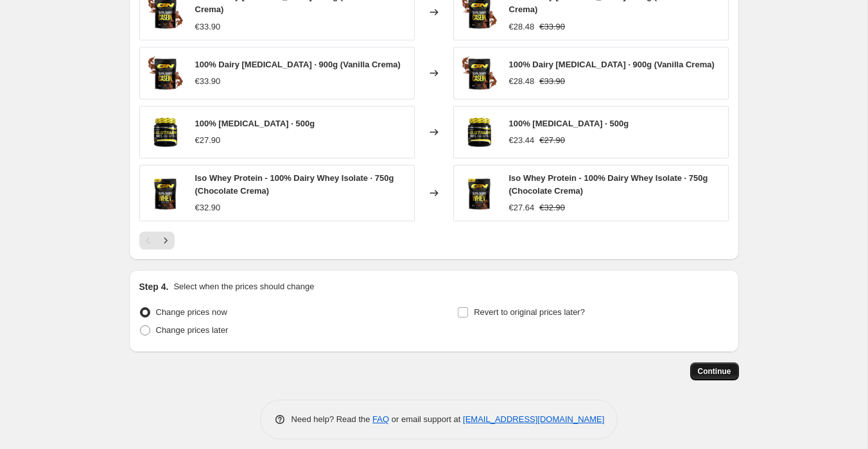  I want to click on span: or email support at, so click(425, 419).